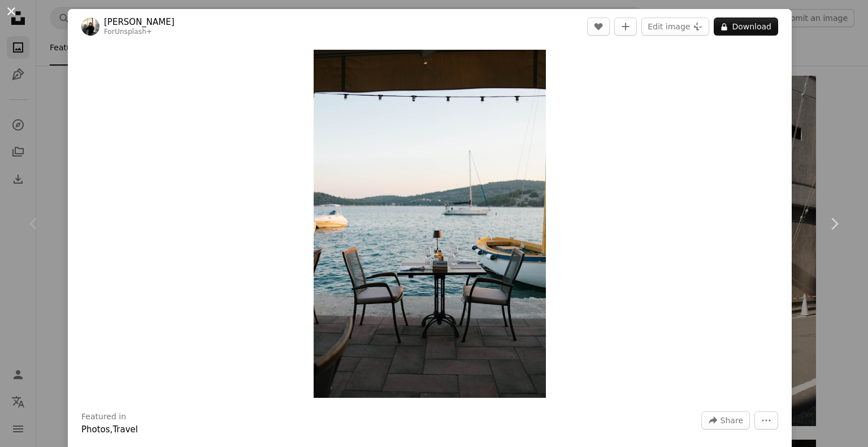 Image resolution: width=868 pixels, height=447 pixels. I want to click on img: Two chairs at a table by the water, so click(429, 224).